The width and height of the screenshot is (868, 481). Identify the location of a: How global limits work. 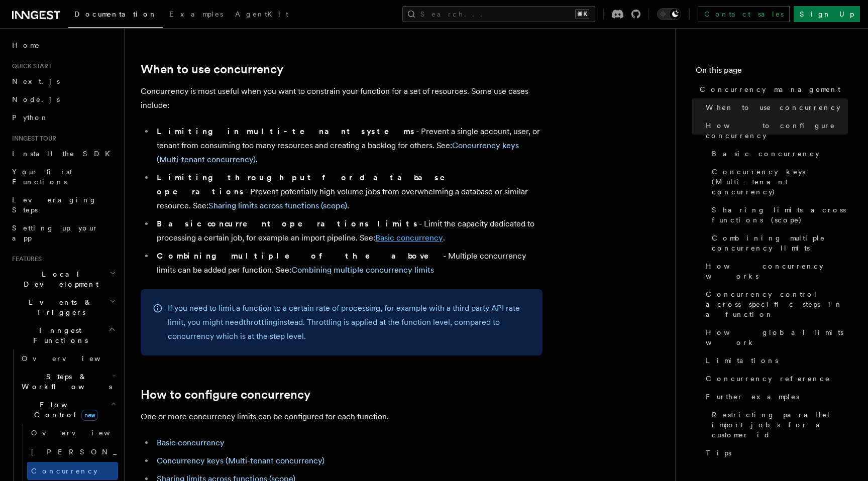
(775, 337).